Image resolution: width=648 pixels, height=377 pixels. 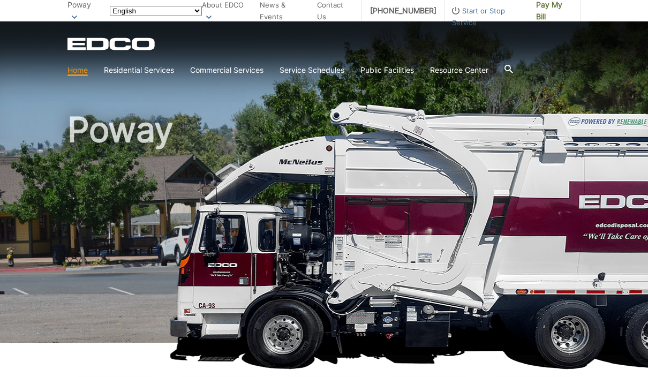 What do you see at coordinates (112, 44) in the screenshot?
I see `a: EDCD logo. Return to the homepage.` at bounding box center [112, 44].